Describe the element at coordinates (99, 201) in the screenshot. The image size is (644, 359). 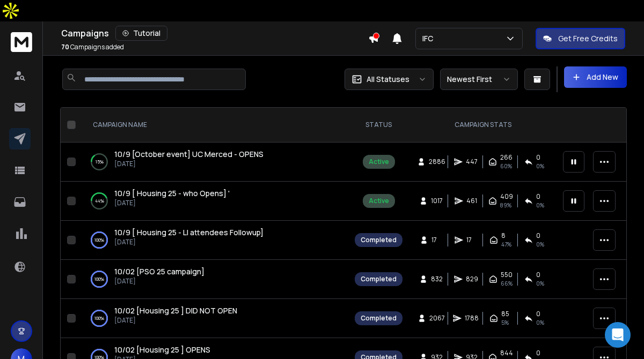
I see `p: 44 %` at that location.